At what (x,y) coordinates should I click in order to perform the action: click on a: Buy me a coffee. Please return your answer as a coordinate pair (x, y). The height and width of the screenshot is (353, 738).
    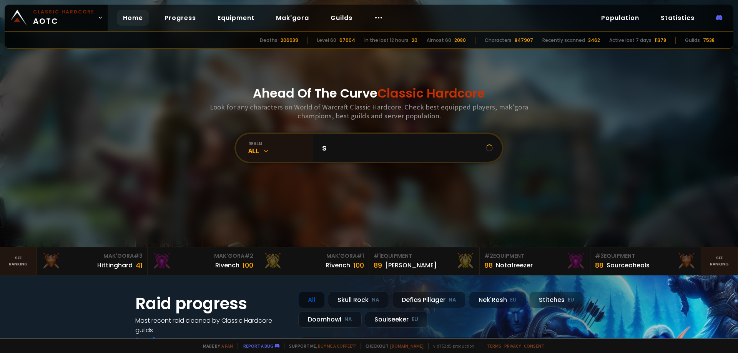
    Looking at the image, I should click on (337, 346).